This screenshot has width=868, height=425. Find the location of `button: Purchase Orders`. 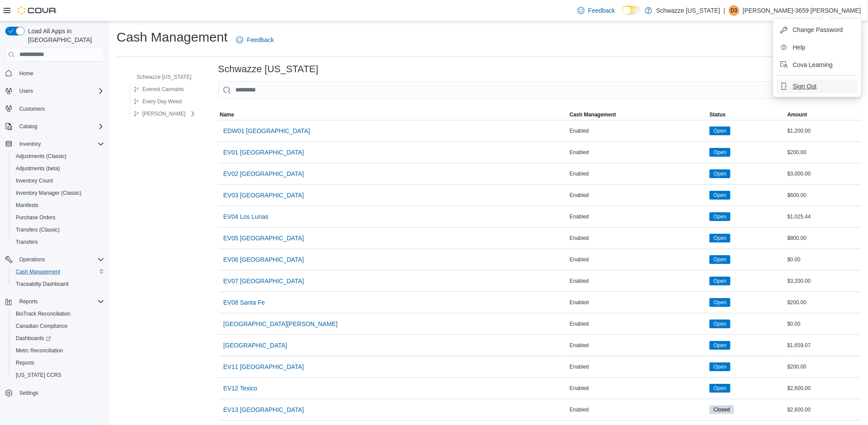

button: Purchase Orders is located at coordinates (58, 218).